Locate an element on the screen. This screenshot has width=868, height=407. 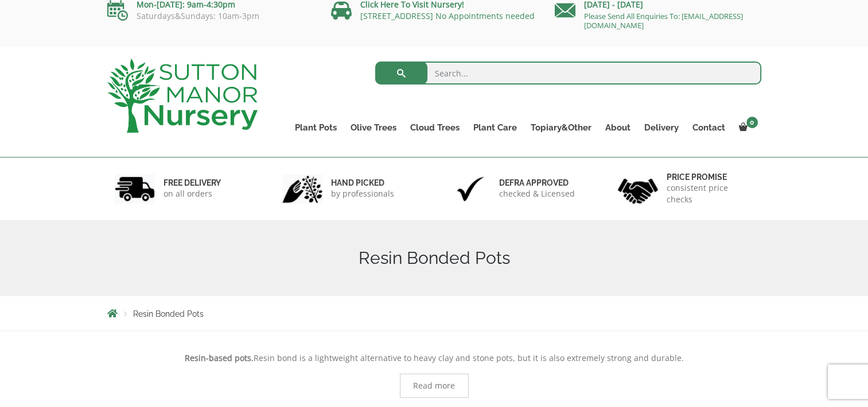
p: Saturdays&Sundays: 10am-3pm is located at coordinates (210, 16).